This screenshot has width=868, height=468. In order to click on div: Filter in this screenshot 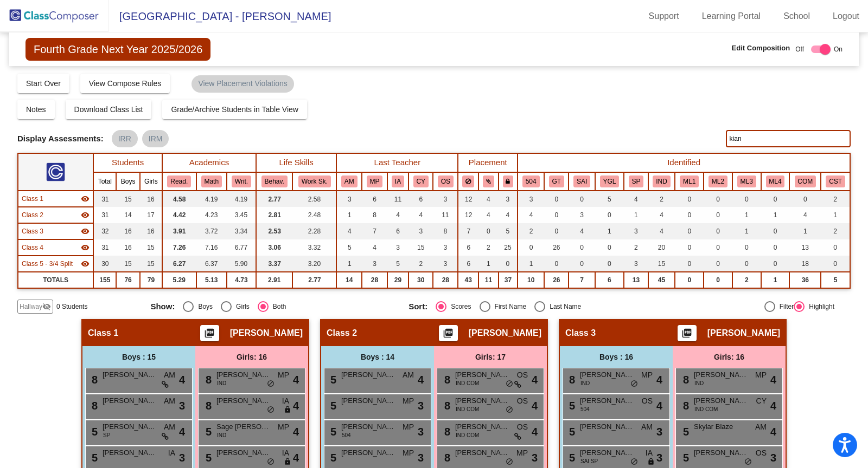, I will do `click(785, 307)`.